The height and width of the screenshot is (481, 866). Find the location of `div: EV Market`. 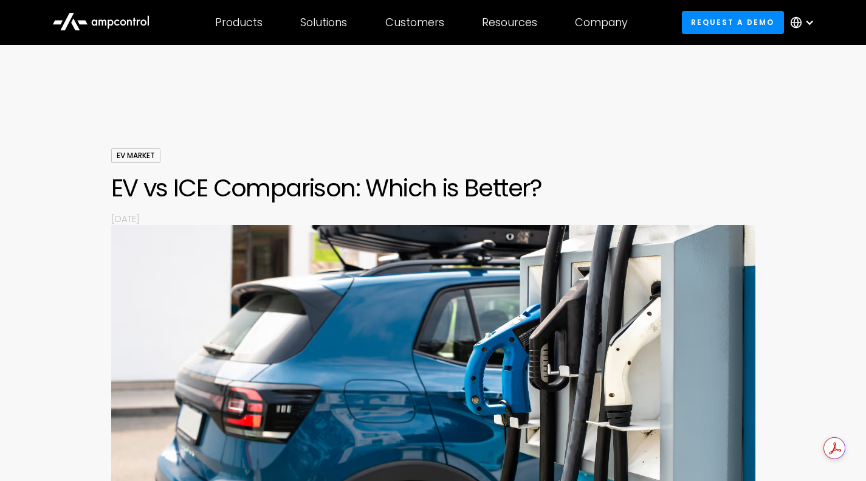

div: EV Market is located at coordinates (136, 156).